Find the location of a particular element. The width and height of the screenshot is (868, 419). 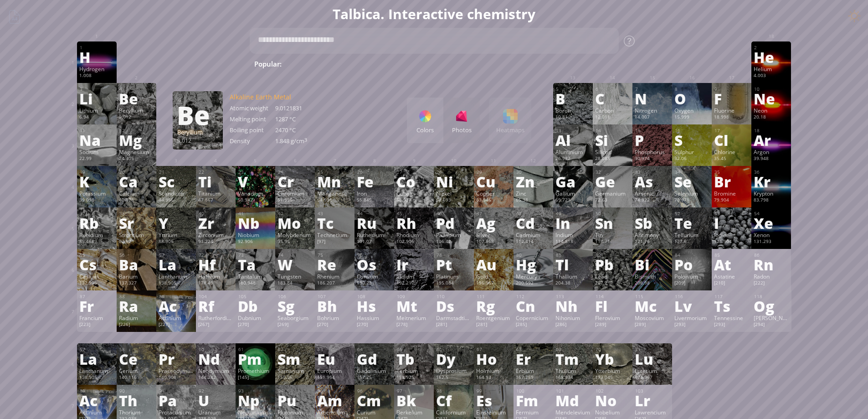

div: Neon is located at coordinates (771, 110).